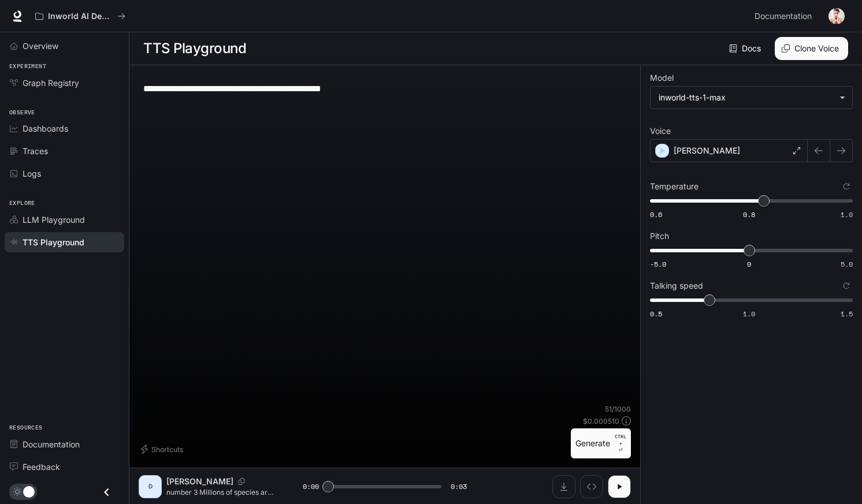 The width and height of the screenshot is (862, 504). I want to click on p: Voice, so click(660, 131).